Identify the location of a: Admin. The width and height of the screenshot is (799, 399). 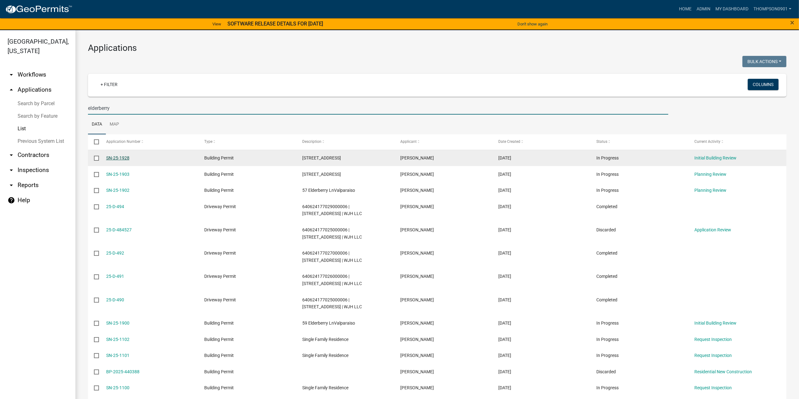
(704, 9).